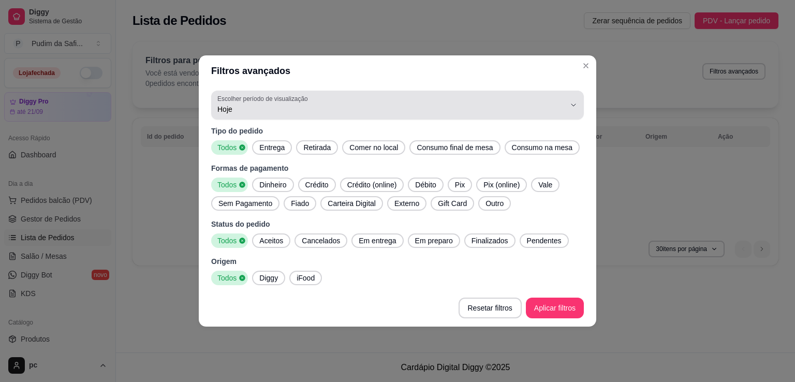  Describe the element at coordinates (300, 203) in the screenshot. I see `span: Fiado` at that location.